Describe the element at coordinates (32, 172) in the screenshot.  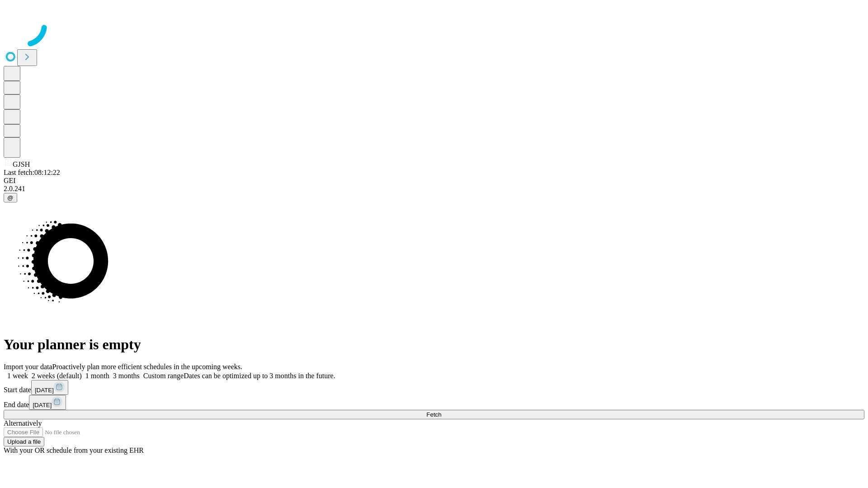
I see `span: Last fetch: 08:12:22` at that location.